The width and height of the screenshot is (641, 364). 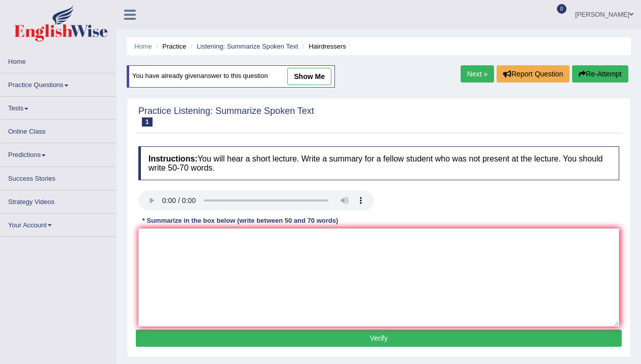 What do you see at coordinates (561, 9) in the screenshot?
I see `span: 0` at bounding box center [561, 9].